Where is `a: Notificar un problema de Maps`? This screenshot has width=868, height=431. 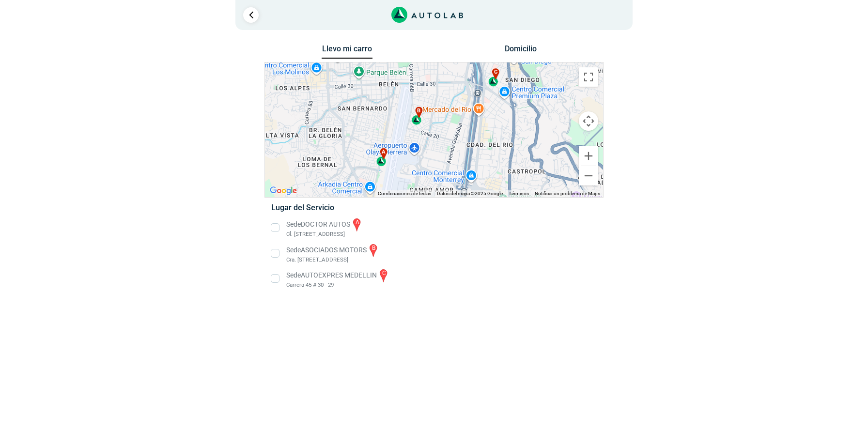
a: Notificar un problema de Maps is located at coordinates (568, 193).